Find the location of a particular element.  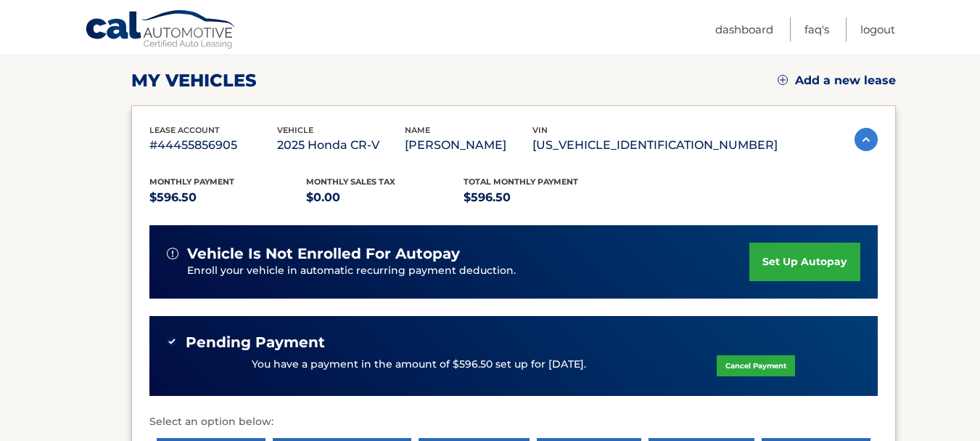

a: FAQ's is located at coordinates (817, 29).